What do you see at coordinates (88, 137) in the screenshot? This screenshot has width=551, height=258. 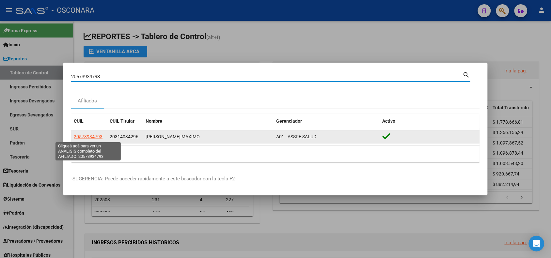 I see `span: 20573934793` at bounding box center [88, 137].